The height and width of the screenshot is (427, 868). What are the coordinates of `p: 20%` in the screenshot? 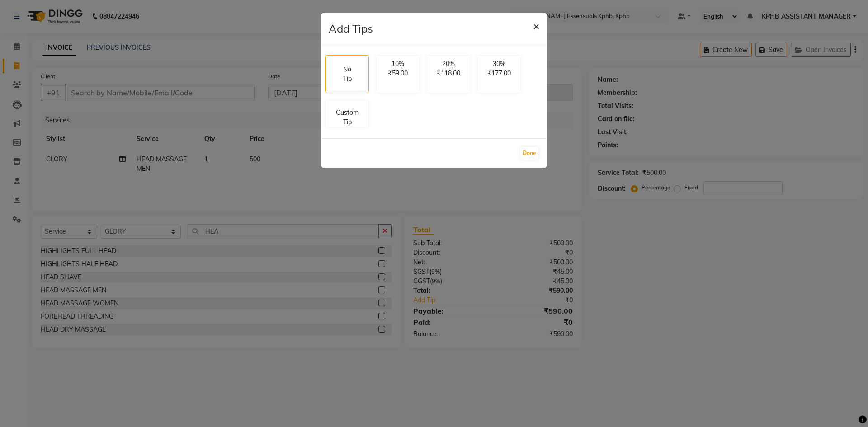 It's located at (448, 64).